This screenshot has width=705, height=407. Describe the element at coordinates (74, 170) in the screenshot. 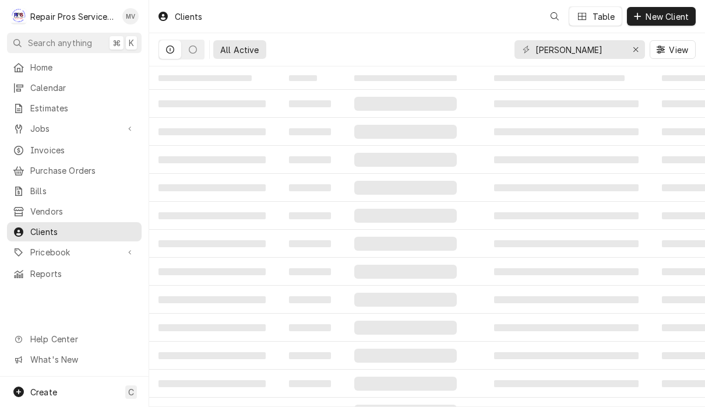

I see `a: Purchase Orders` at that location.